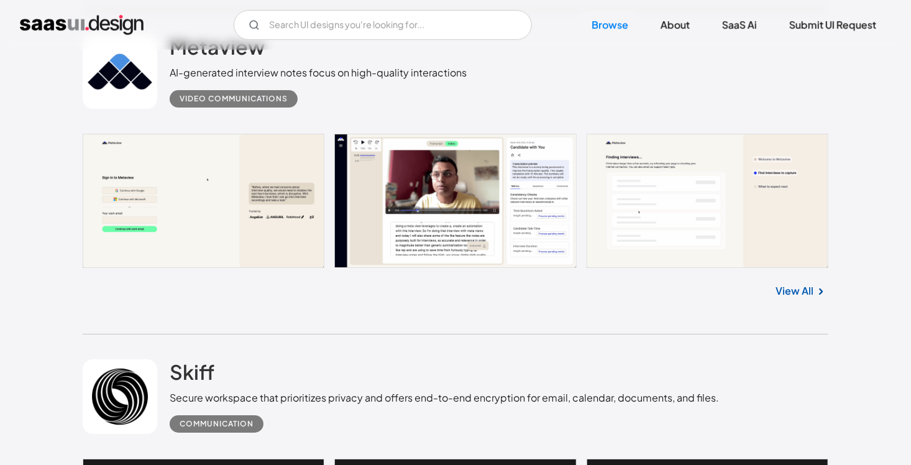  I want to click on a: About, so click(675, 25).